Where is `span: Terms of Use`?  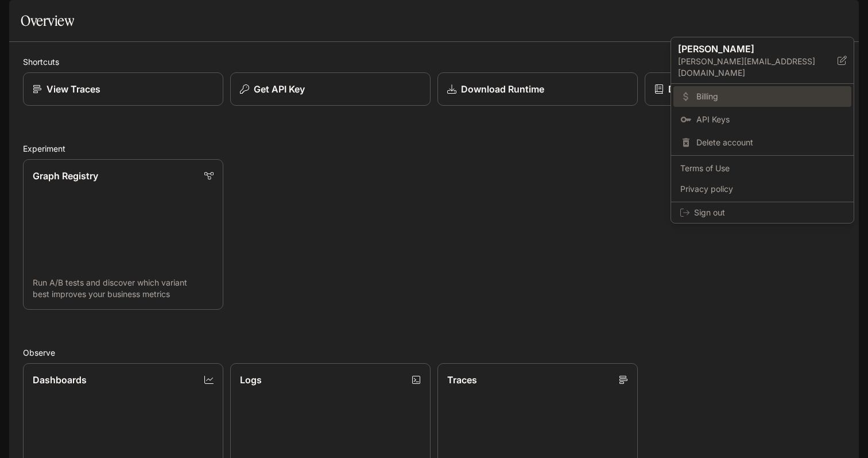 span: Terms of Use is located at coordinates (762, 168).